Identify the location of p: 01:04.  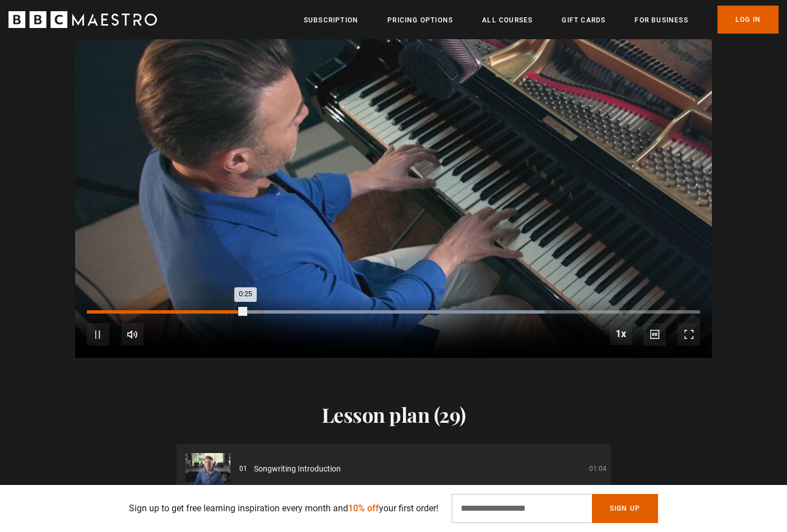
(598, 469).